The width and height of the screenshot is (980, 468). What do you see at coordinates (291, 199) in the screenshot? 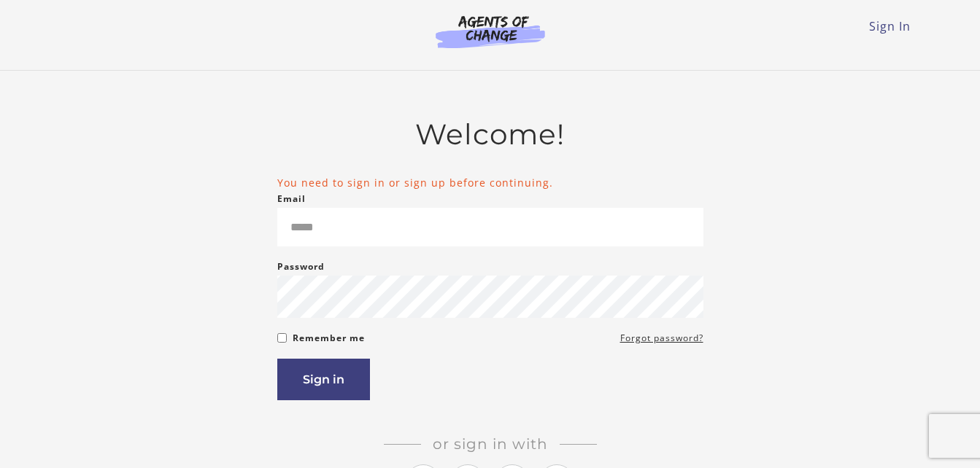
I see `label: Email` at bounding box center [291, 199].